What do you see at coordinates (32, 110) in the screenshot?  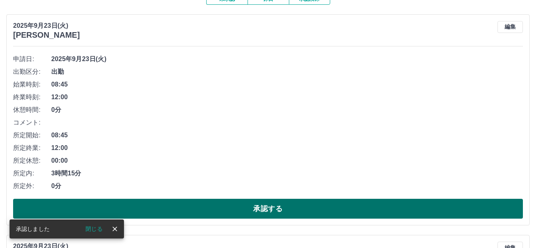 I see `span: 休憩時間:` at bounding box center [32, 110].